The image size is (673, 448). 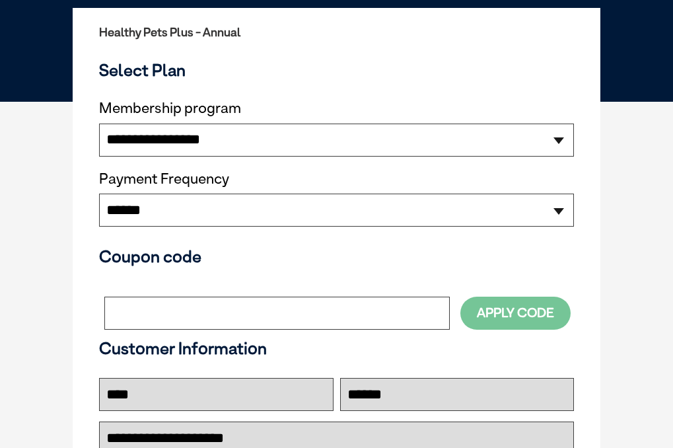 What do you see at coordinates (336, 256) in the screenshot?
I see `h3: Coupon code` at bounding box center [336, 256].